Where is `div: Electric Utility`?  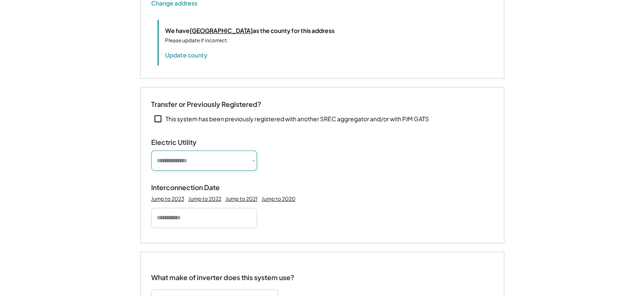
div: Electric Utility is located at coordinates (194, 142).